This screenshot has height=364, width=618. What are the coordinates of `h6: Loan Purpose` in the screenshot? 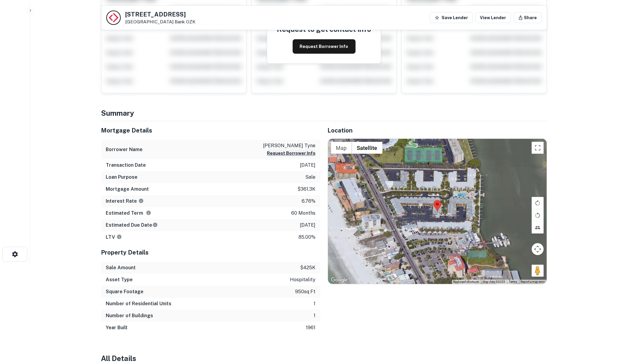 It's located at (122, 177).